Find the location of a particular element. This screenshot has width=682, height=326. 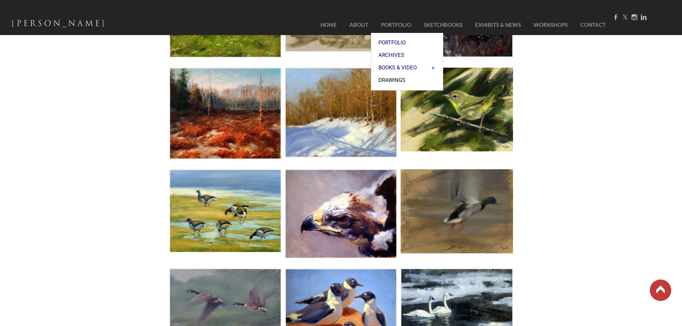

a: Books & Video> is located at coordinates (407, 68).